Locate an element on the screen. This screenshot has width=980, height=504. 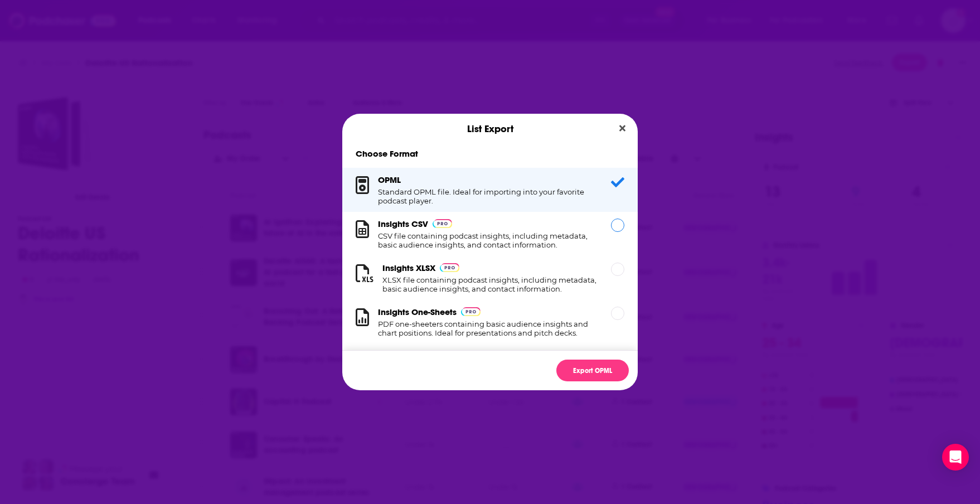
h1: PDF one-sheeters containing basic audience insights and chart positions. Ideal for presentations ... is located at coordinates (488, 328).